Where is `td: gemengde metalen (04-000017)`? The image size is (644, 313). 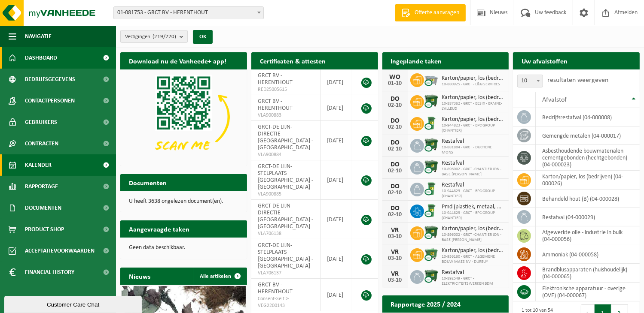 td: gemengde metalen (04-000017) is located at coordinates (587, 136).